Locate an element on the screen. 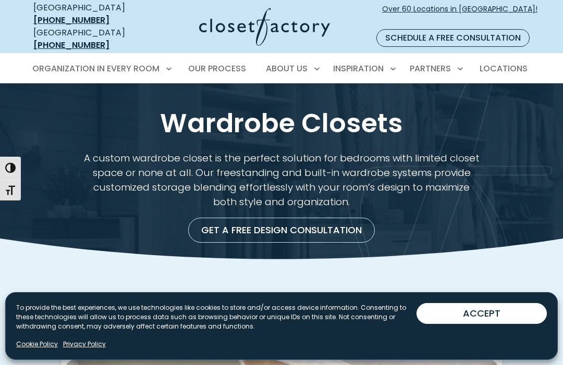 The width and height of the screenshot is (563, 365). img: Closet Factory Logo is located at coordinates (264, 27).